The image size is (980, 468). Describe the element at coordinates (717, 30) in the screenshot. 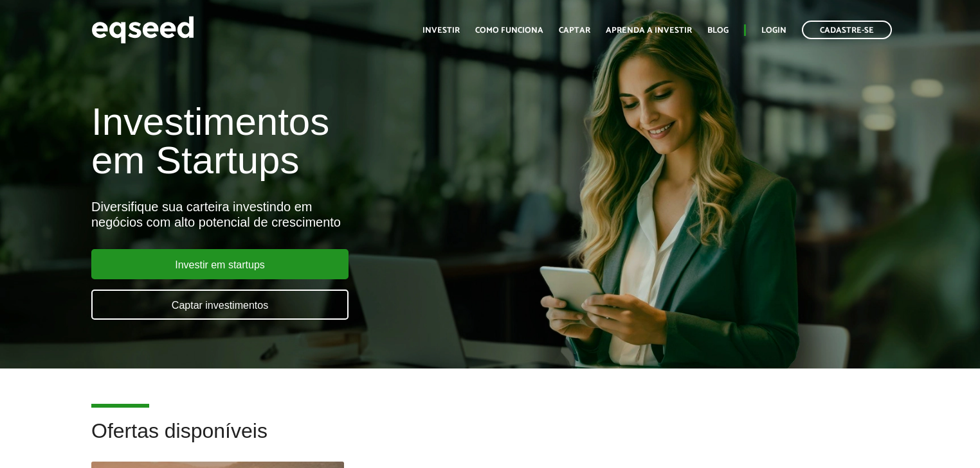

I see `a: Blog` at that location.